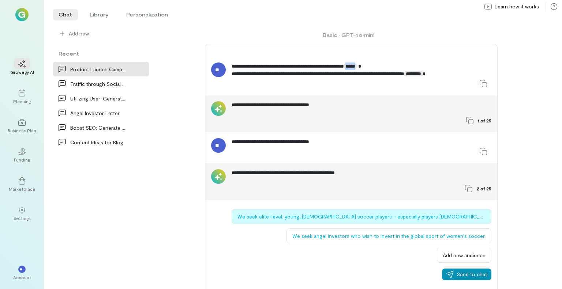  I want to click on div: Angel Investor Letter, so click(99, 113).